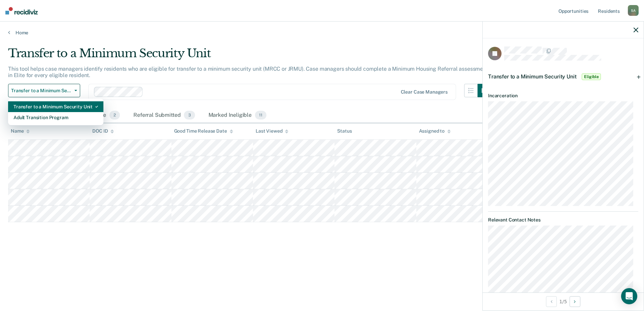 This screenshot has height=311, width=644. I want to click on button: Next Opportunity, so click(575, 302).